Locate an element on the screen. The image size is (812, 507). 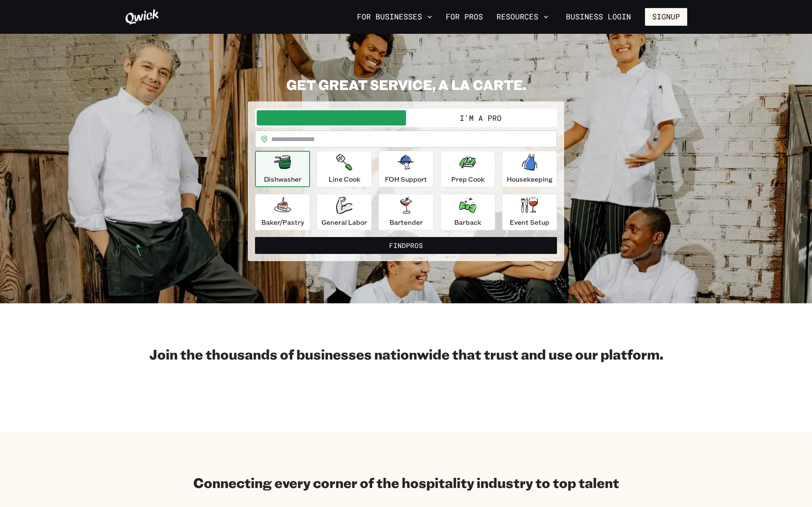
button: Resources is located at coordinates (522, 17).